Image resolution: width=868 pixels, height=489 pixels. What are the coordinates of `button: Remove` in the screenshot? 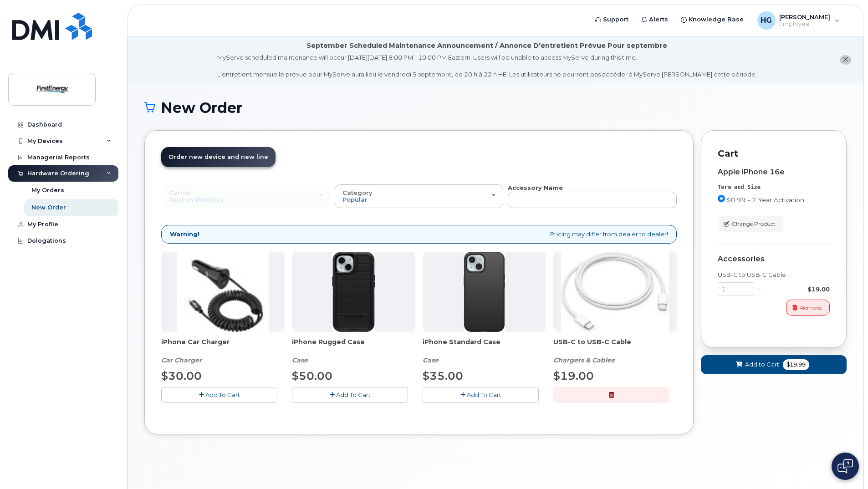 It's located at (808, 308).